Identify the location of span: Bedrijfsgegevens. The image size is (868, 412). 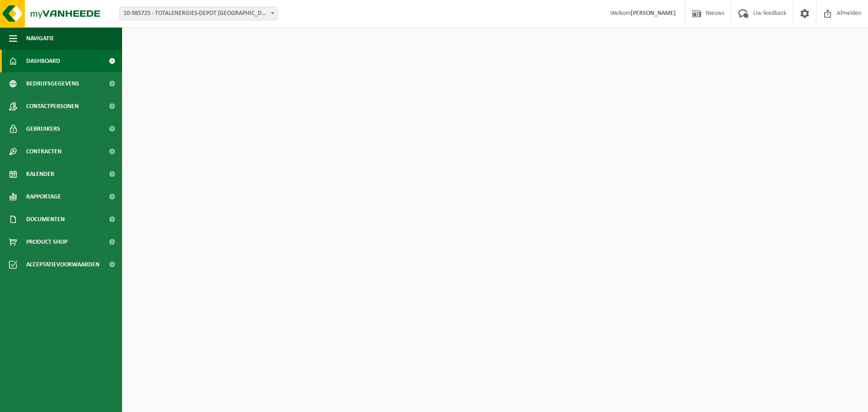
(52, 83).